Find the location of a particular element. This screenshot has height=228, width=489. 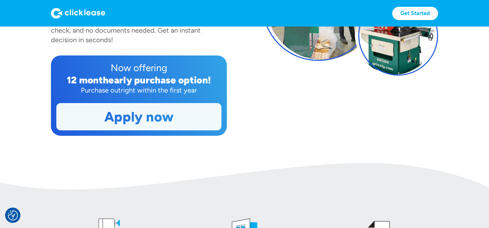

div: Purchase outright within the first year is located at coordinates (139, 90).